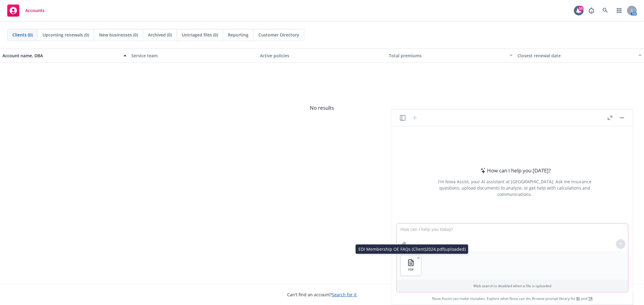  I want to click on a: BI, so click(578, 298).